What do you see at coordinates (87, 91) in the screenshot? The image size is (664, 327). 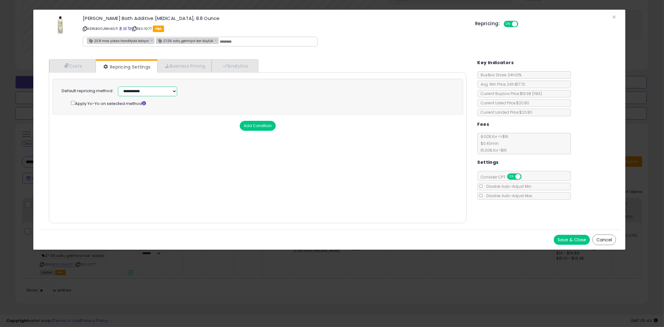 I see `label: Default repricing method:` at bounding box center [87, 91].